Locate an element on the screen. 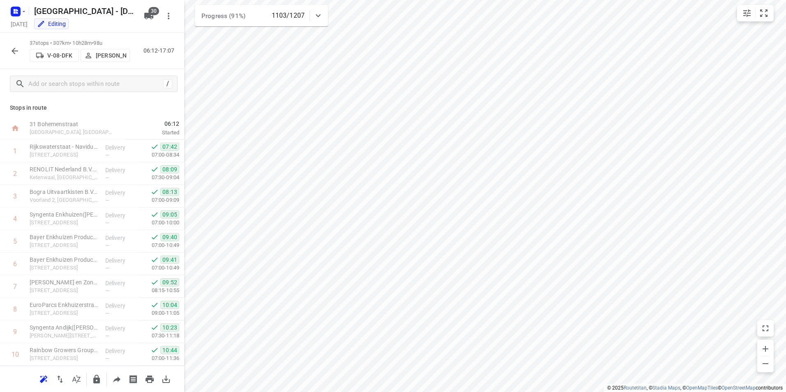 The width and height of the screenshot is (786, 392). div: 9 is located at coordinates (15, 332).